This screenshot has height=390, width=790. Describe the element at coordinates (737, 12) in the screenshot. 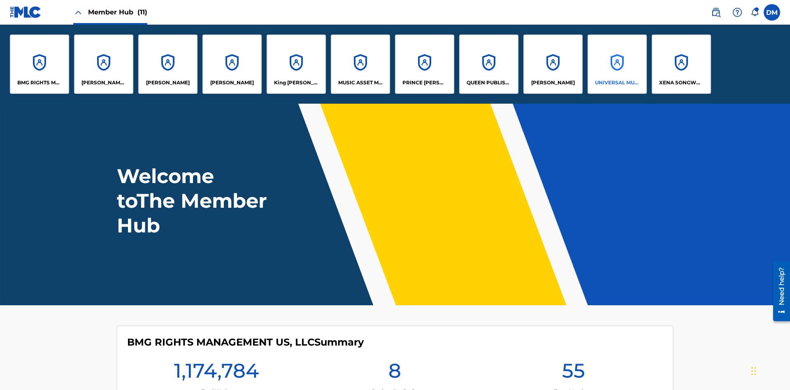

I see `img: help` at that location.